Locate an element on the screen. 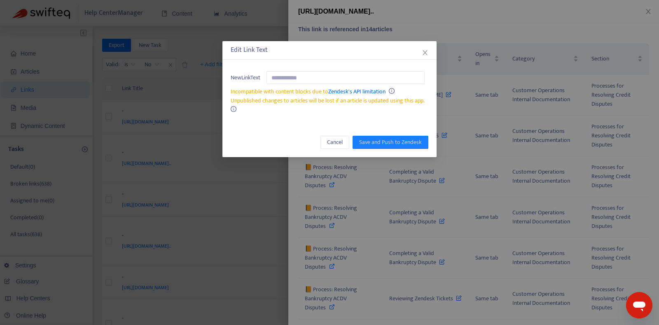  span: close is located at coordinates (425, 53).